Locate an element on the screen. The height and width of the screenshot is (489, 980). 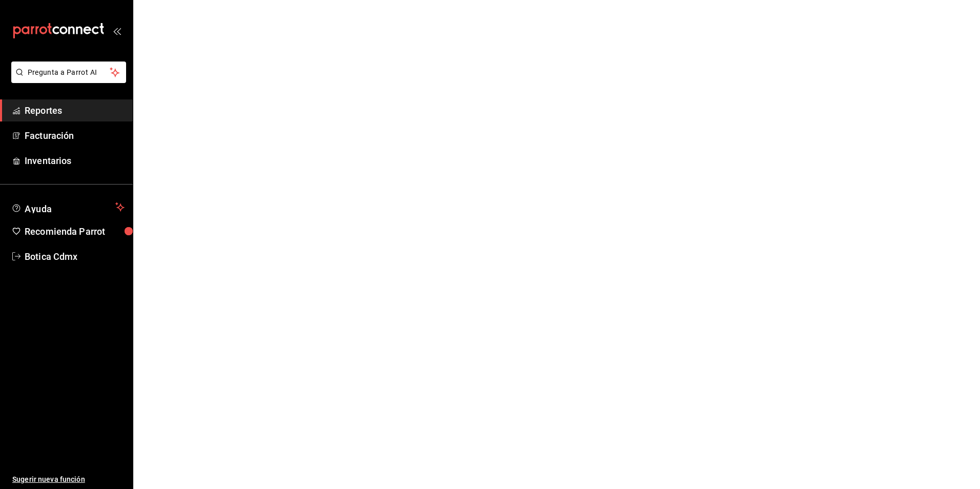
font: Recomienda Parrot is located at coordinates (65, 231).